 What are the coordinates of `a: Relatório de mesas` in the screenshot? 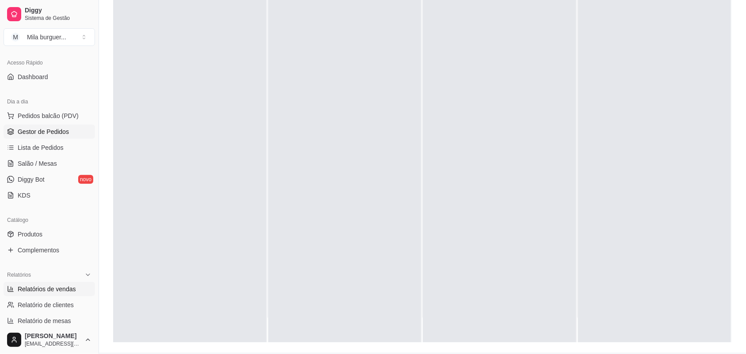 It's located at (49, 321).